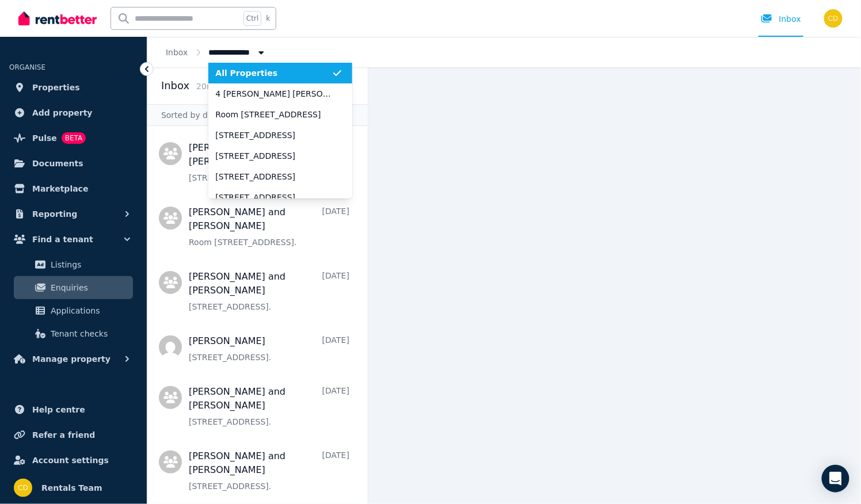  I want to click on a: Listings, so click(73, 264).